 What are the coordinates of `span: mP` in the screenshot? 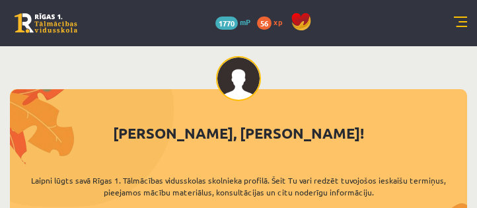 It's located at (245, 22).